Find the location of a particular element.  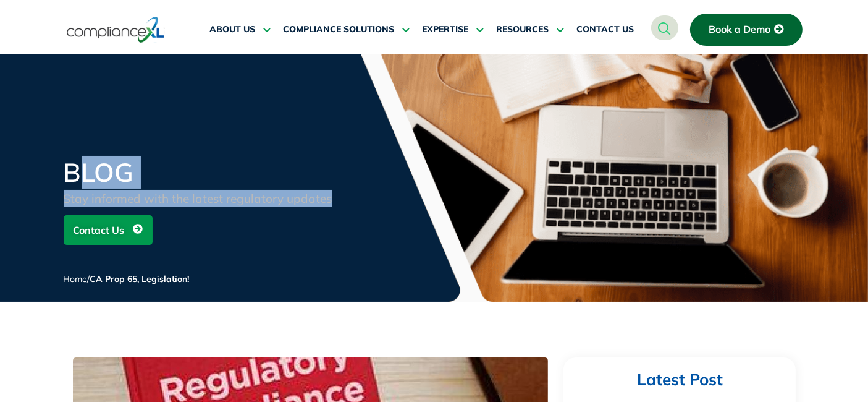

span: Contact Us is located at coordinates (99, 230).